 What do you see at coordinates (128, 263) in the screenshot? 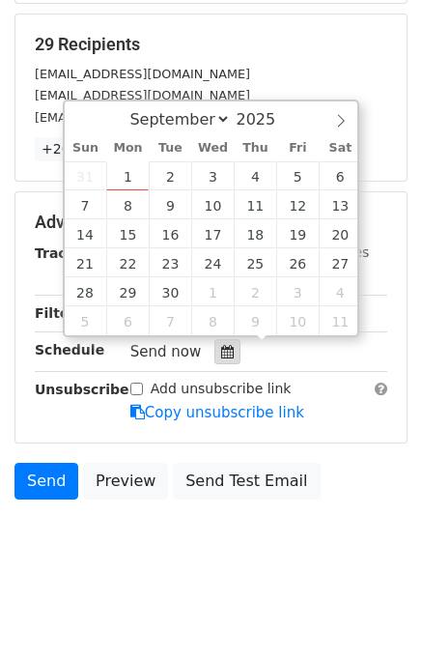
I see `span: September 22, 2025` at bounding box center [128, 263].